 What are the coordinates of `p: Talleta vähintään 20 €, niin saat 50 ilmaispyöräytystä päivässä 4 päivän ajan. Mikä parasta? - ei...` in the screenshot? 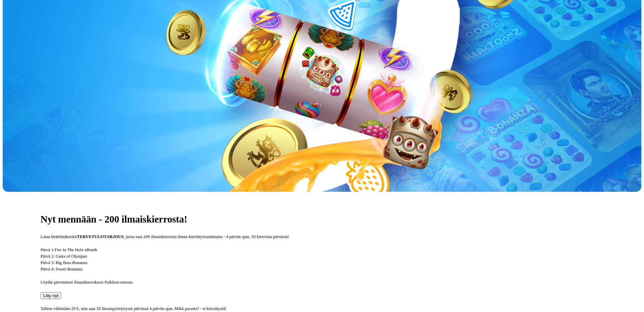 It's located at (322, 308).